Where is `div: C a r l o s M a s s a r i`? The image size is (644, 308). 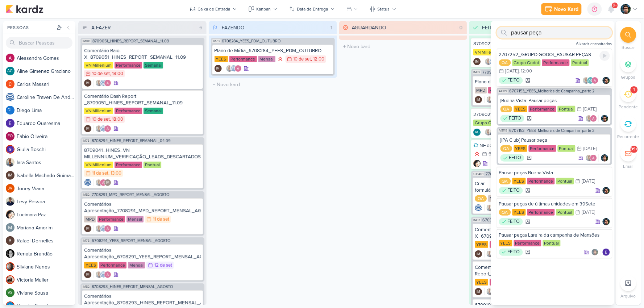 div: C a r l o s M a s s a r i is located at coordinates (46, 84).